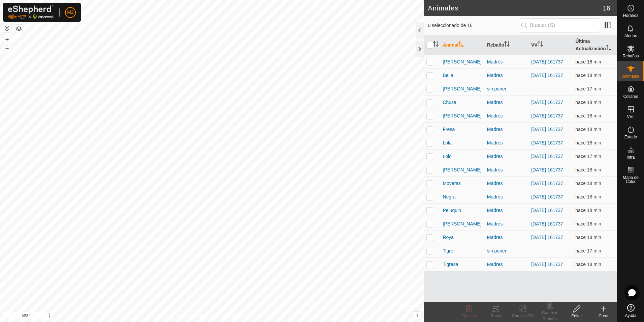  What do you see at coordinates (631, 56) in the screenshot?
I see `span: Rebaños` at bounding box center [631, 56].